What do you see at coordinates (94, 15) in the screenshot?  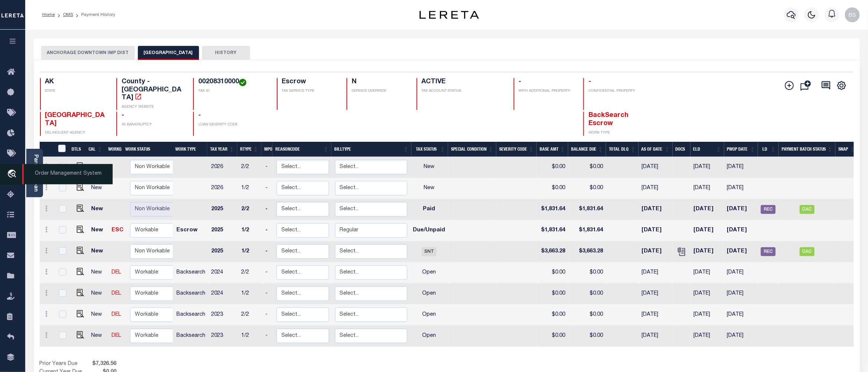 I see `li: Payment History` at bounding box center [94, 15].